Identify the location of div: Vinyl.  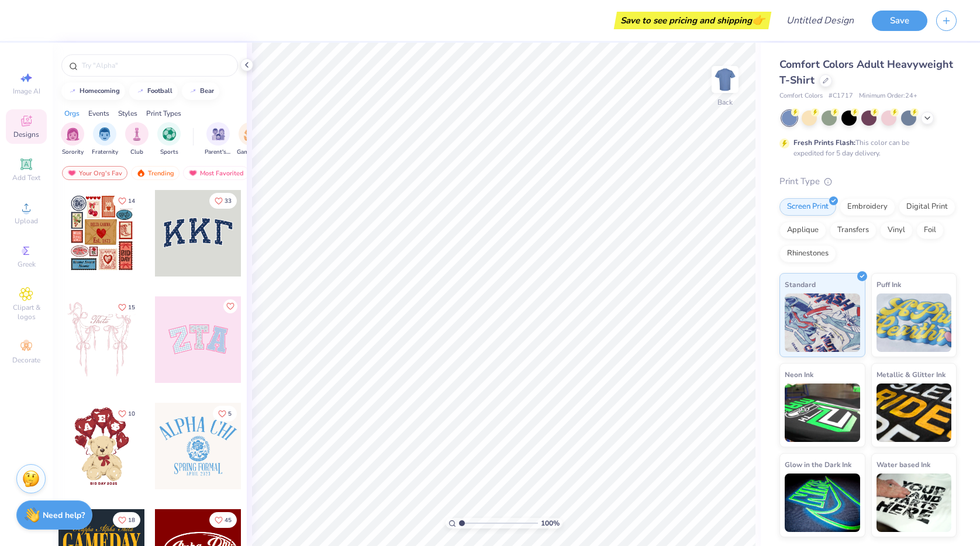
(896, 230).